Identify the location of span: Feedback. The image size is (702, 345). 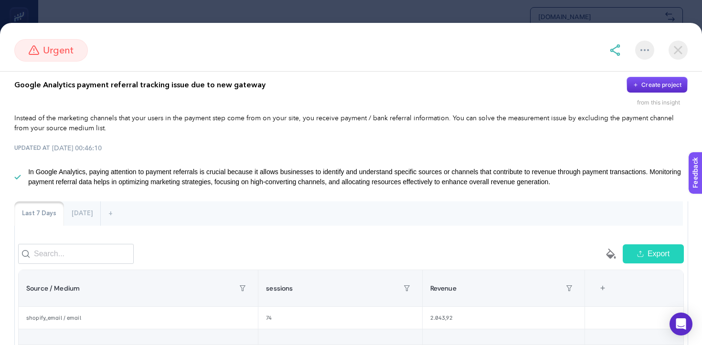
(21, 7).